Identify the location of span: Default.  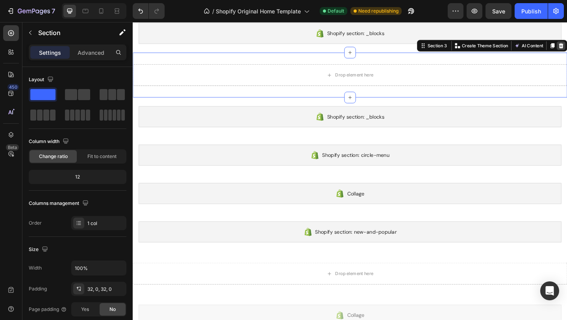
(336, 11).